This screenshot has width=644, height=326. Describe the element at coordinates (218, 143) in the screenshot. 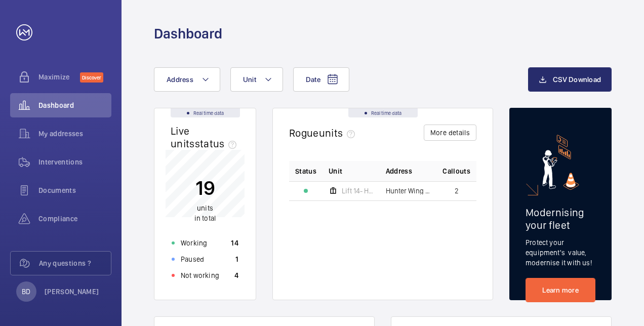

I see `span: status` at that location.